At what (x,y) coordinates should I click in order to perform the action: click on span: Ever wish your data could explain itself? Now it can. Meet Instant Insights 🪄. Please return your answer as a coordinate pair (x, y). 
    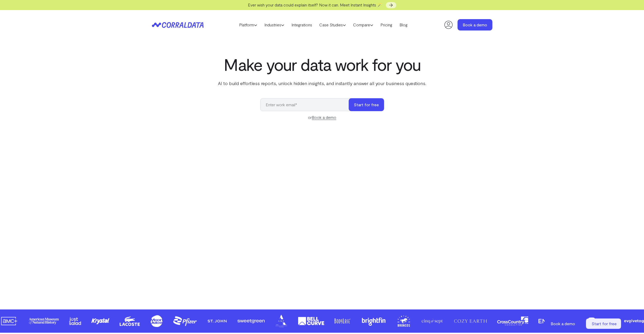
    Looking at the image, I should click on (315, 4).